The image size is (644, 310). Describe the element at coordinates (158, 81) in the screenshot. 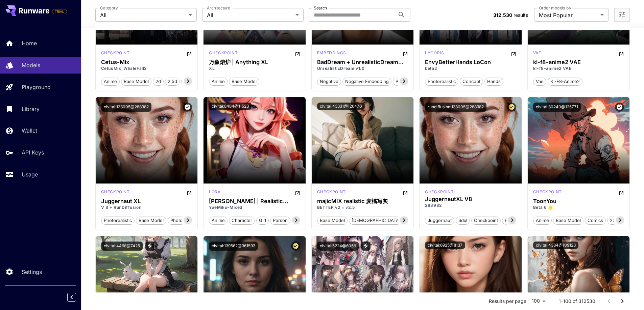

I see `span: 2d` at that location.